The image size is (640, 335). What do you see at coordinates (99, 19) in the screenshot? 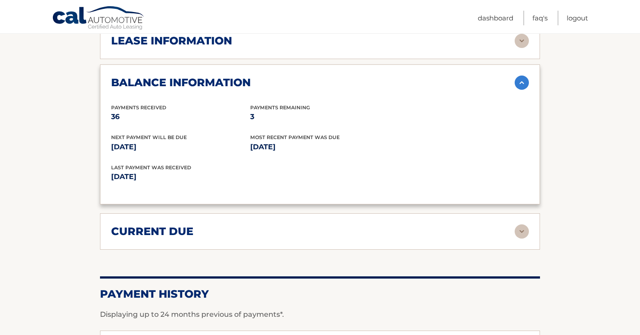
I see `a: Cal Automotive` at bounding box center [99, 19].